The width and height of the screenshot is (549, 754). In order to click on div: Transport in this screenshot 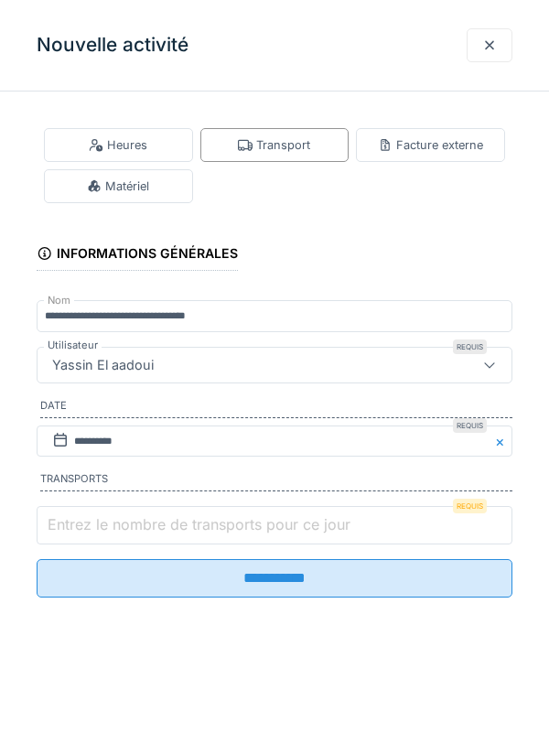, I will do `click(274, 145)`.